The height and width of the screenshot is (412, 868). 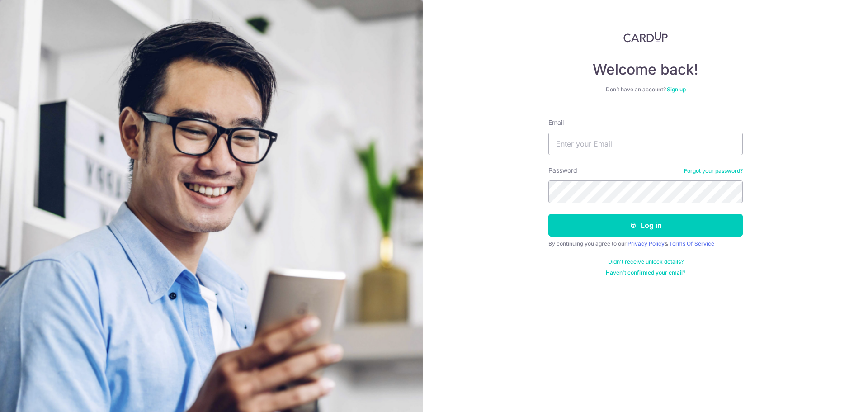 What do you see at coordinates (645, 37) in the screenshot?
I see `img: CardUp Logo` at bounding box center [645, 37].